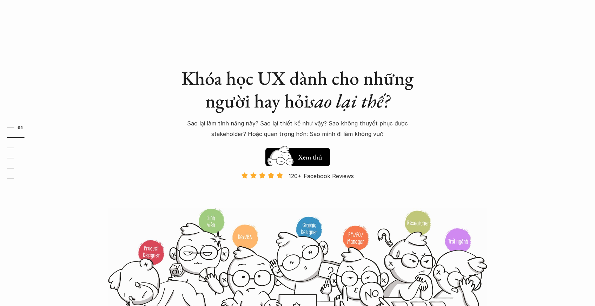 This screenshot has width=595, height=306. Describe the element at coordinates (310, 157) in the screenshot. I see `h5: Xem thử` at that location.